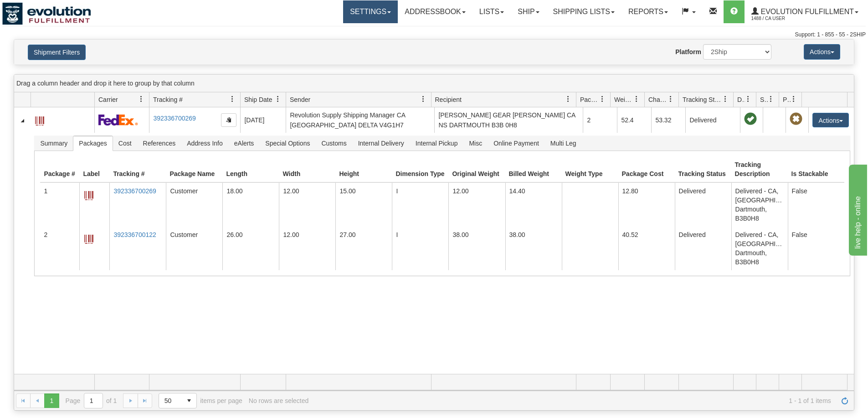  Describe the element at coordinates (141, 99) in the screenshot. I see `a: Carrier filter column settings` at that location.